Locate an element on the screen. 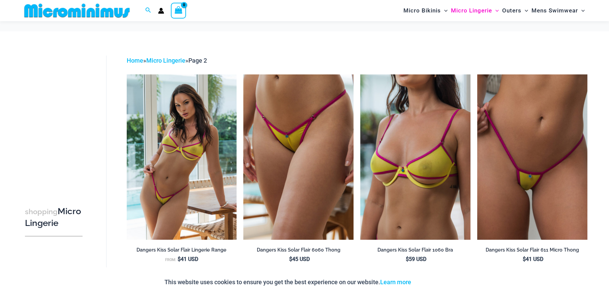 This screenshot has height=297, width=609. h2: Dangers Kiss Solar Flair 1060 Bra is located at coordinates (415, 250).